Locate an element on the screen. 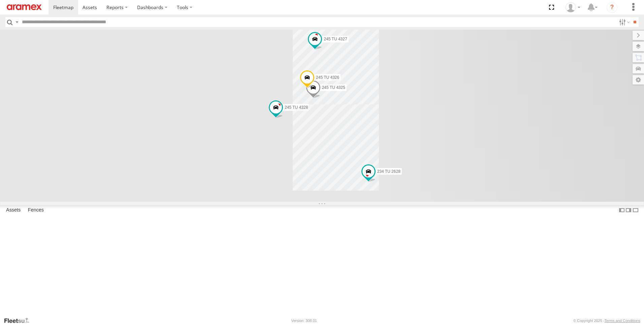  span: 245 TU 4325 is located at coordinates (333, 88).